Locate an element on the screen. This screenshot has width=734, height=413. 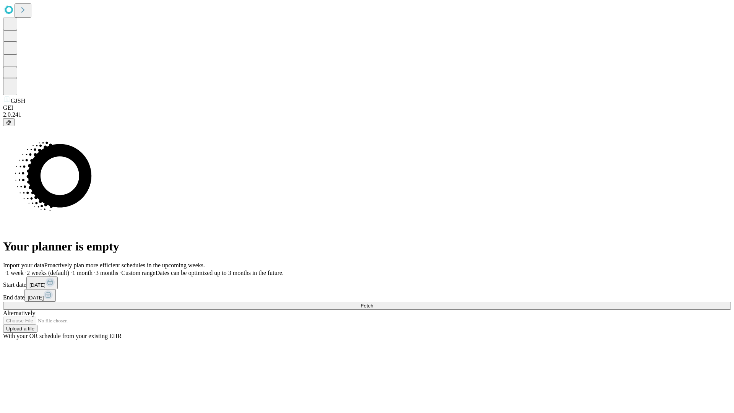
span: Alternatively is located at coordinates (19, 313).